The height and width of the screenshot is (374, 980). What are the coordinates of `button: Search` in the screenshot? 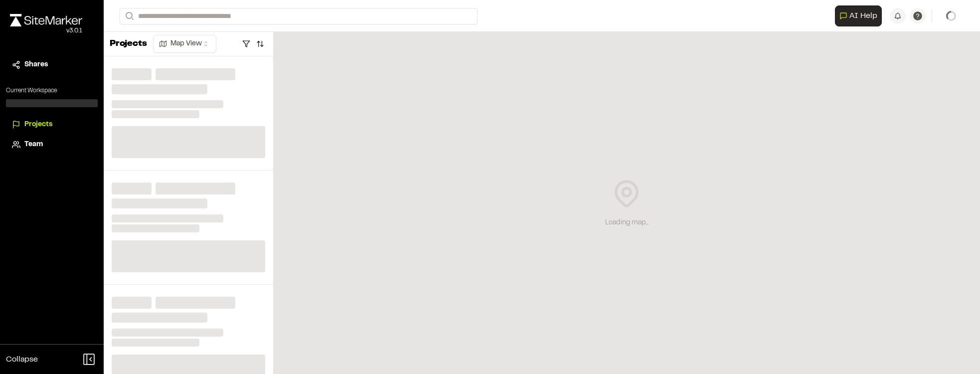 It's located at (129, 16).